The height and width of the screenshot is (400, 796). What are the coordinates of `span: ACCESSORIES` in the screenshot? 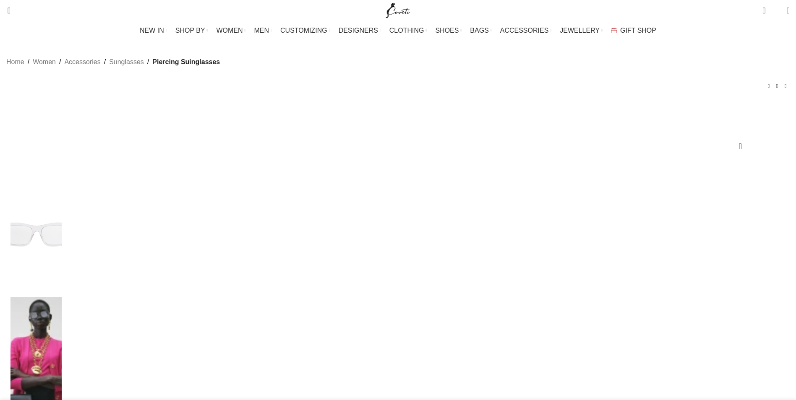 It's located at (525, 30).